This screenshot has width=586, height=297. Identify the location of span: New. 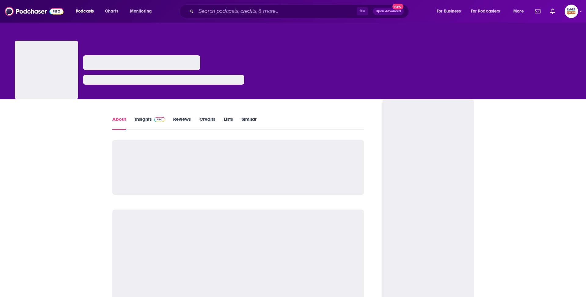
(398, 6).